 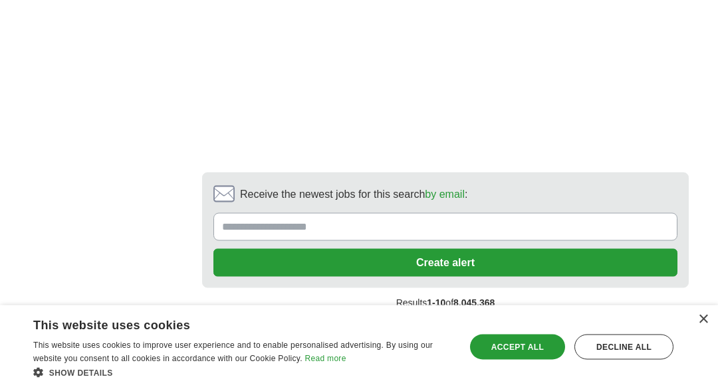 What do you see at coordinates (226, 324) in the screenshot?
I see `div: This website uses cookies` at bounding box center [226, 324].